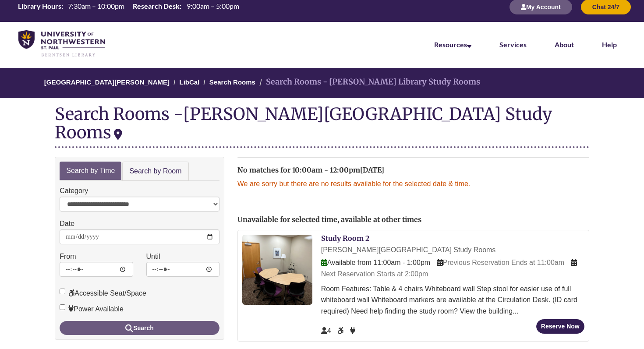 The height and width of the screenshot is (349, 644). What do you see at coordinates (540, 6) in the screenshot?
I see `a: My Account` at bounding box center [540, 6].